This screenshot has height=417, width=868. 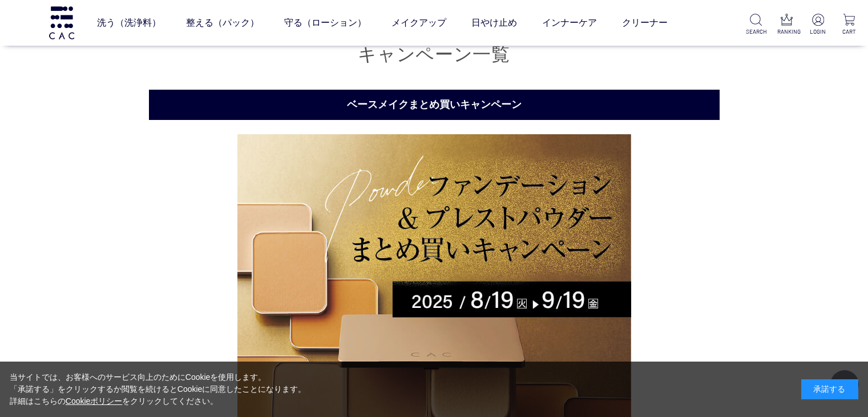 I want to click on p: SEARCH, so click(x=755, y=31).